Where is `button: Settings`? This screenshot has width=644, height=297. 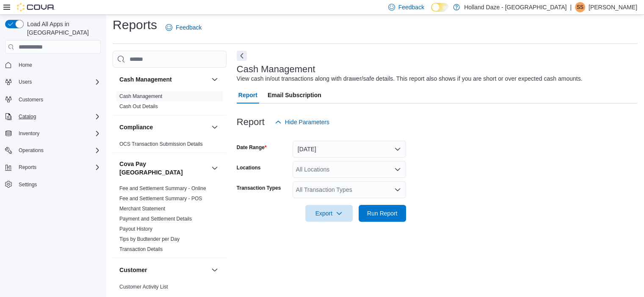 button: Settings is located at coordinates (53, 184).